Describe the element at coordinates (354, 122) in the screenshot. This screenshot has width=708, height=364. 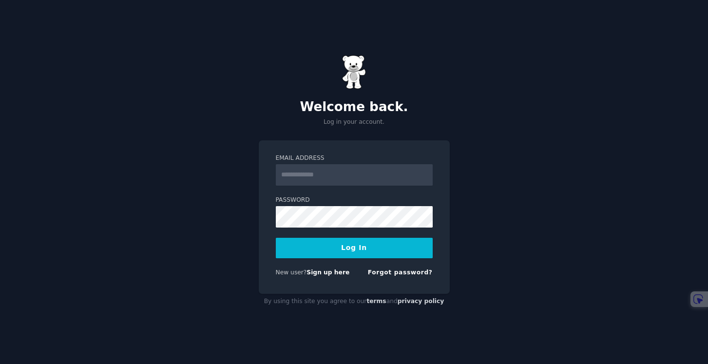
I see `p: Log in your account.` at that location.